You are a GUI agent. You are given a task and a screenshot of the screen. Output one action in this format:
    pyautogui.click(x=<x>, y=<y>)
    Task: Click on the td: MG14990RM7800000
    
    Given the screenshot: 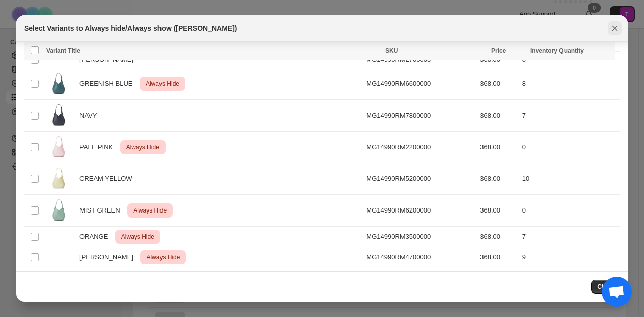 What is the action you would take?
    pyautogui.click(x=420, y=116)
    